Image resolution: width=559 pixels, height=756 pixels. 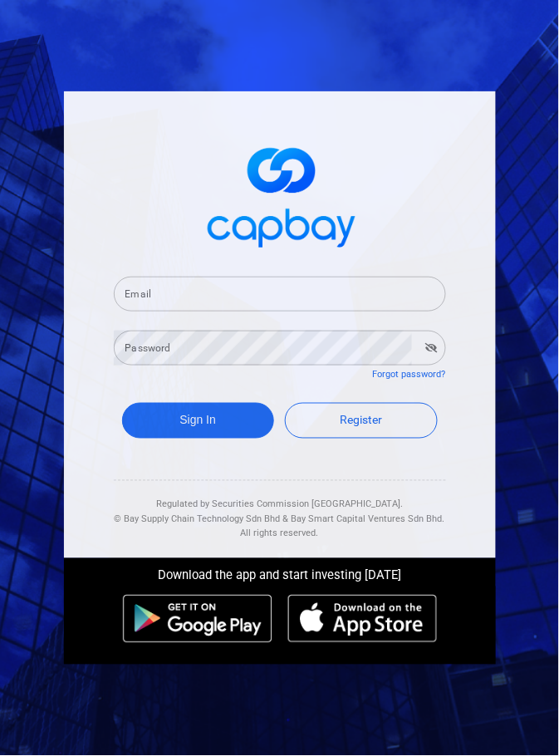 What do you see at coordinates (199, 420) in the screenshot?
I see `button: Sign In` at bounding box center [199, 420].